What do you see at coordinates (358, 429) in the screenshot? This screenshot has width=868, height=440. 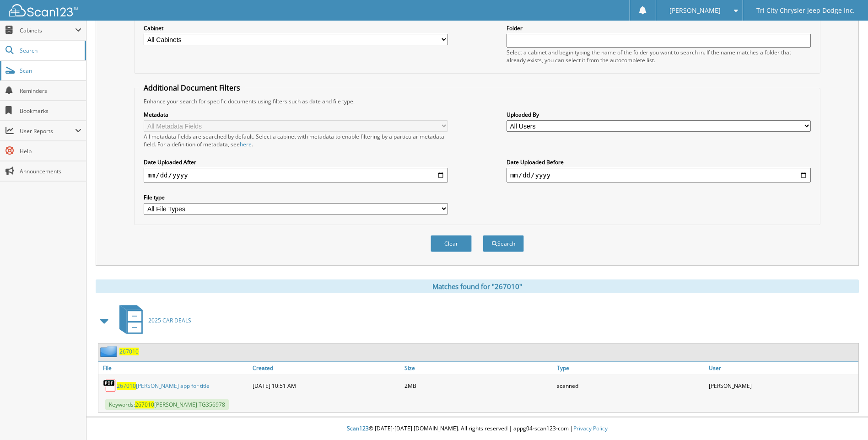 I see `span: Scan123` at bounding box center [358, 429].